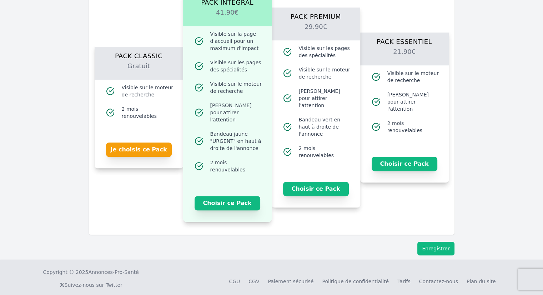 This screenshot has height=295, width=543. What do you see at coordinates (237, 141) in the screenshot?
I see `span: Bandeau jaune "URGENT" en haut à droite de l'annonce` at bounding box center [237, 141].